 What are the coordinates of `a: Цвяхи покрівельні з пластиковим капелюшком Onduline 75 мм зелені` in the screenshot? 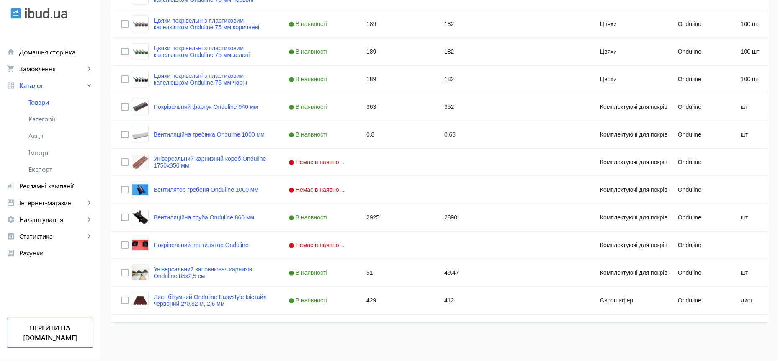 It's located at (211, 52).